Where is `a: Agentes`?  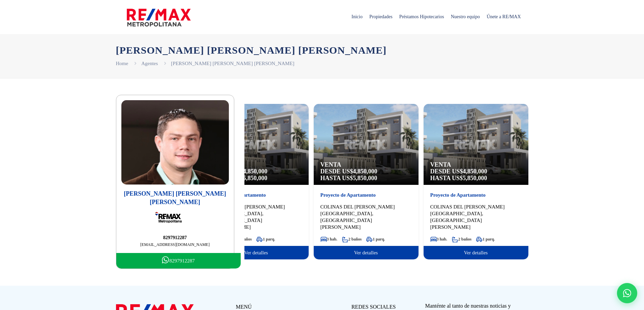
a: Agentes is located at coordinates (150, 63).